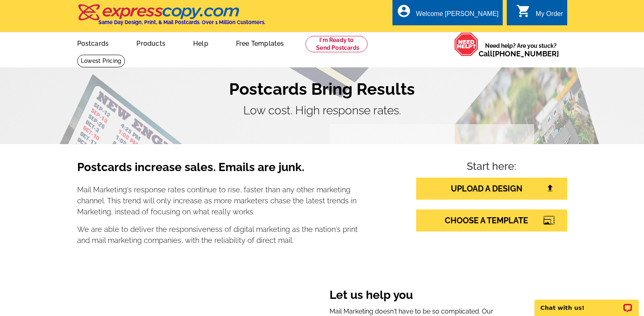 The width and height of the screenshot is (644, 316). What do you see at coordinates (99, 17) in the screenshot?
I see `button: Open LiveChat chat widget` at bounding box center [99, 17].